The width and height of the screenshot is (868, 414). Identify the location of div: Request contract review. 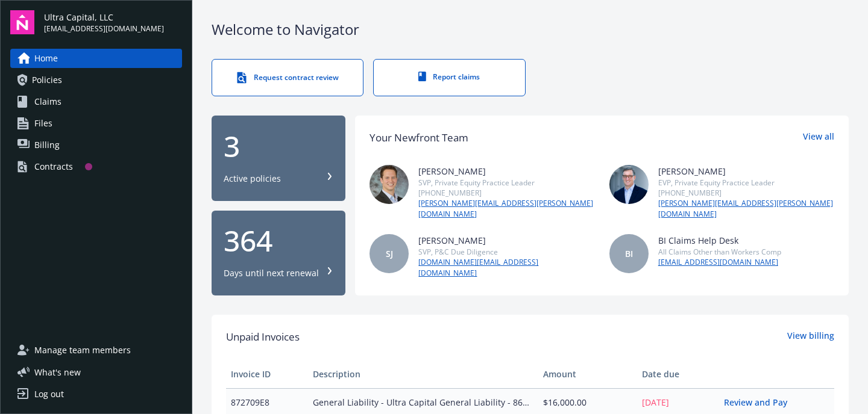
(287, 78).